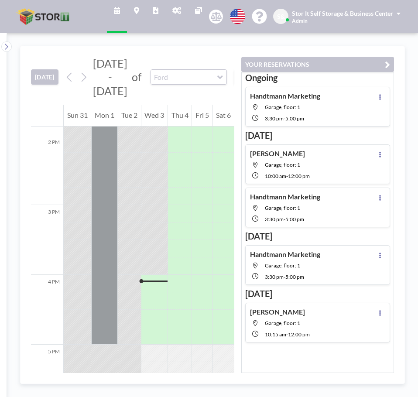  Describe the element at coordinates (318, 64) in the screenshot. I see `button: YOUR RESERVATIONS` at that location.